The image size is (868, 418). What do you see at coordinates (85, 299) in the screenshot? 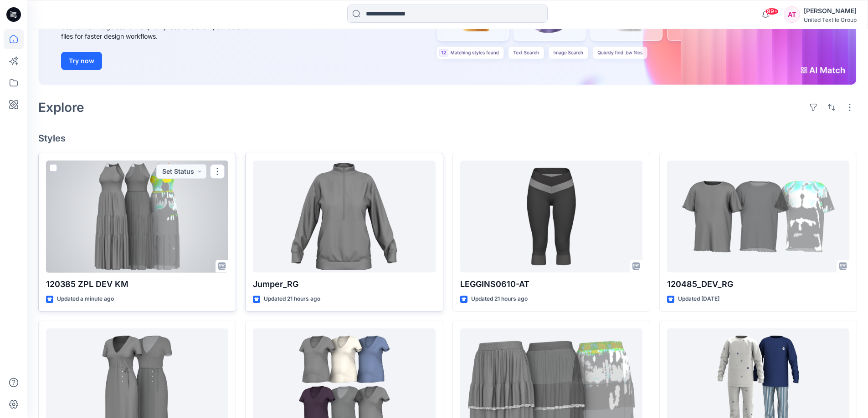
I see `p: Updated a minute ago` at bounding box center [85, 299].